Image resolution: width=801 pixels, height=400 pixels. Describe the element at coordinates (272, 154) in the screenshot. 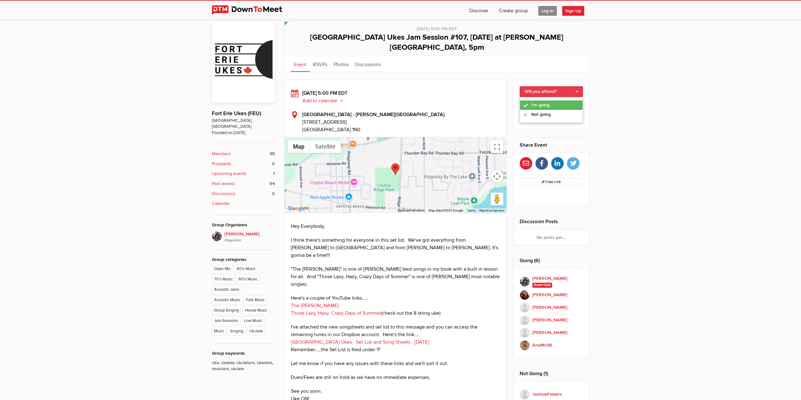

I see `span: 55` at that location.